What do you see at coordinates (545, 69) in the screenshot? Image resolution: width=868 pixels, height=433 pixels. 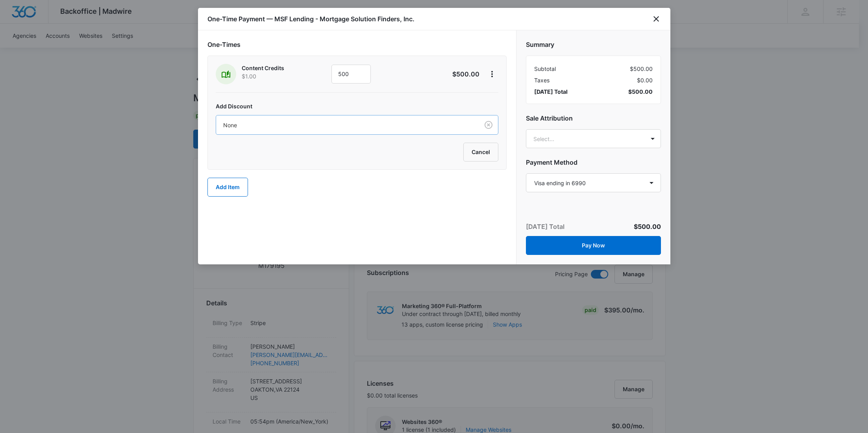 I see `span: Subtotal` at bounding box center [545, 69].